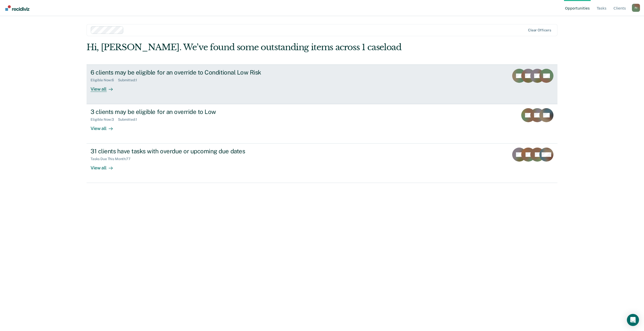 This screenshot has width=644, height=331. Describe the element at coordinates (179, 112) in the screenshot. I see `div: 3 clients may be eligible for an override to Low` at that location.